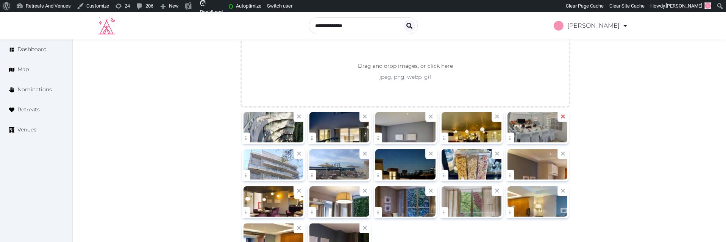  What do you see at coordinates (32, 49) in the screenshot?
I see `span: Dashboard` at bounding box center [32, 49].